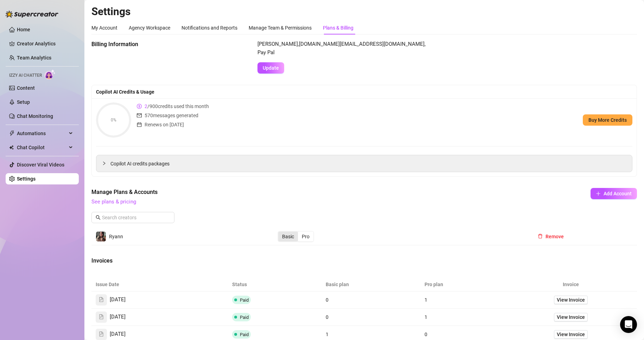 This screenshot has height=340, width=644. I want to click on span: 570 messages generated, so click(171, 115).